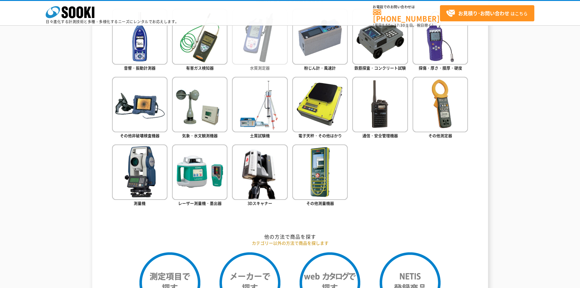 Image resolution: width=580 pixels, height=288 pixels. I want to click on img: 鉄筋探査・コンクリート試験, so click(380, 37).